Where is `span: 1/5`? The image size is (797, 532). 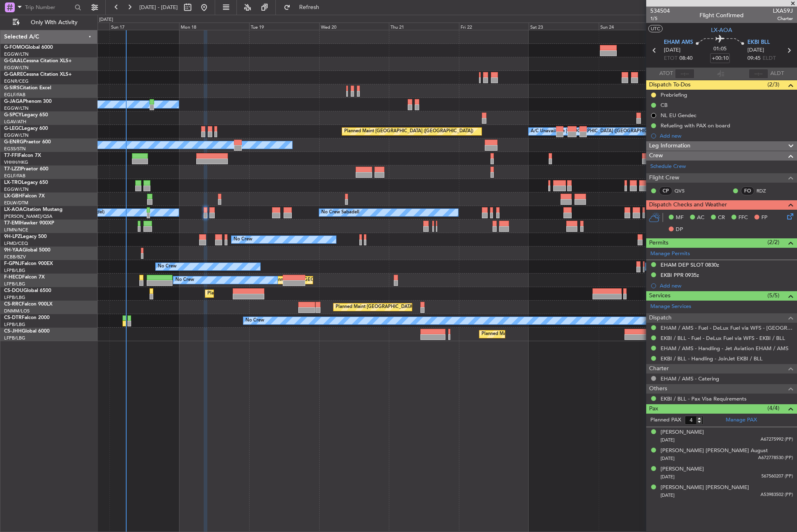 span: 1/5 is located at coordinates (660, 18).